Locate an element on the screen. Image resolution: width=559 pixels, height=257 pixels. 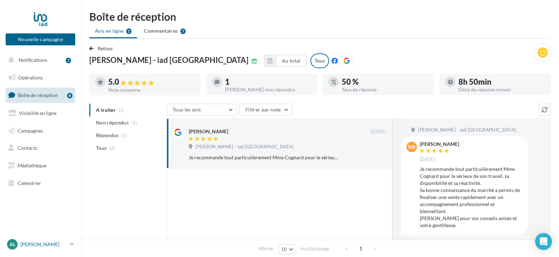
span: 10 is located at coordinates (284, 249).